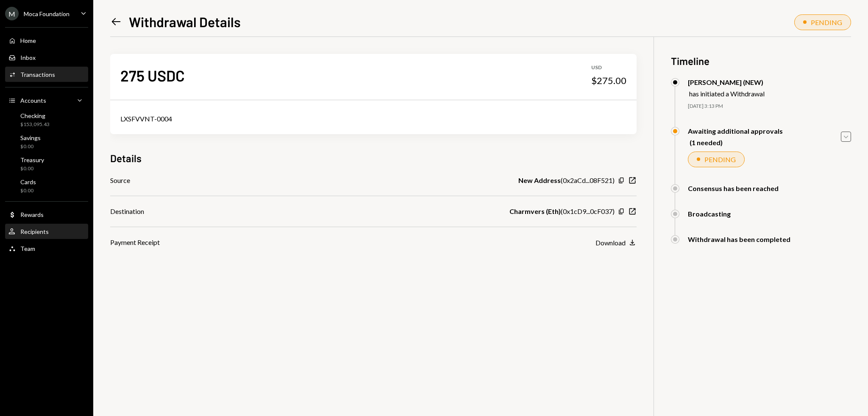  I want to click on button: Download, so click(616, 242).